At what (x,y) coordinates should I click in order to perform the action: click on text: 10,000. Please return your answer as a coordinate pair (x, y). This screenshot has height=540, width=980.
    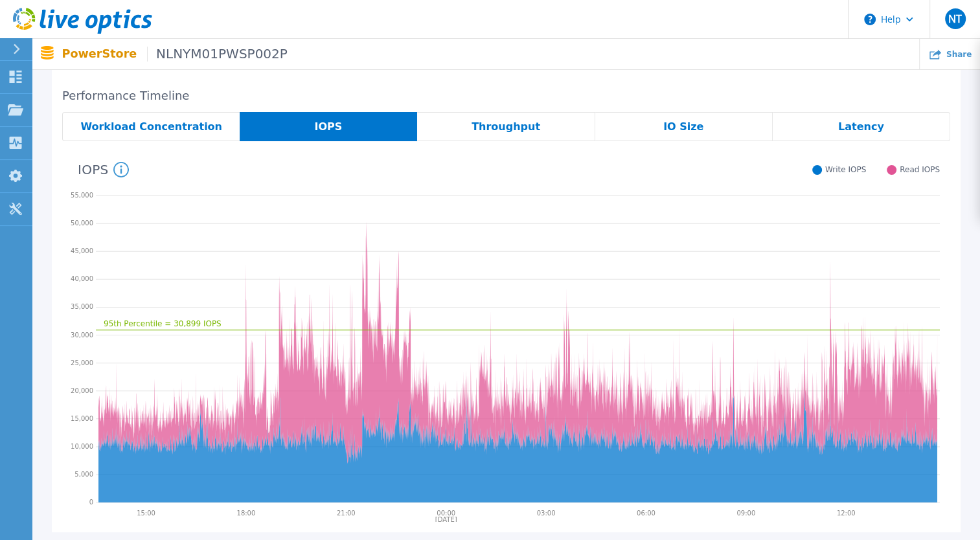
    Looking at the image, I should click on (82, 446).